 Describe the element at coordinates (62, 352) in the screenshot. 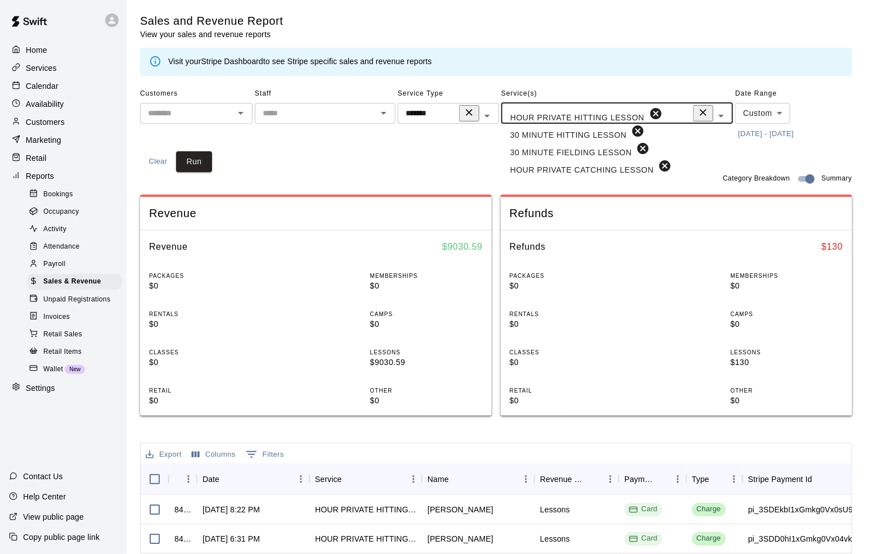

I see `span: Retail Items` at that location.